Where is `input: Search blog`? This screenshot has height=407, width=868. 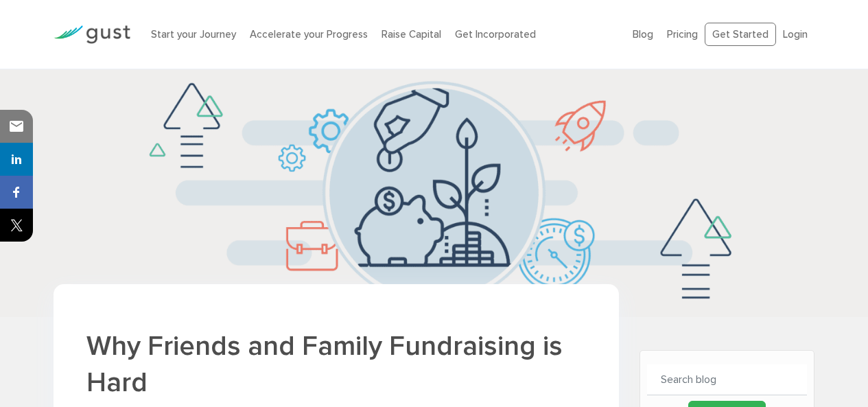 input: Search blog is located at coordinates (727, 379).